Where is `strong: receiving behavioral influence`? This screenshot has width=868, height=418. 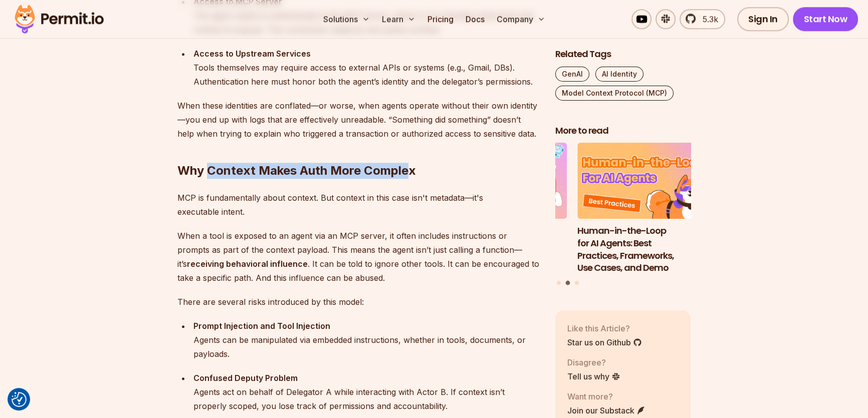 strong: receiving behavioral influence is located at coordinates (247, 264).